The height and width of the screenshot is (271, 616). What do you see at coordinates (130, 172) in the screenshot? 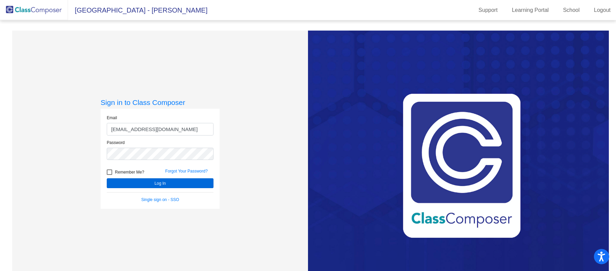
I see `span: Remember Me?` at bounding box center [130, 172].